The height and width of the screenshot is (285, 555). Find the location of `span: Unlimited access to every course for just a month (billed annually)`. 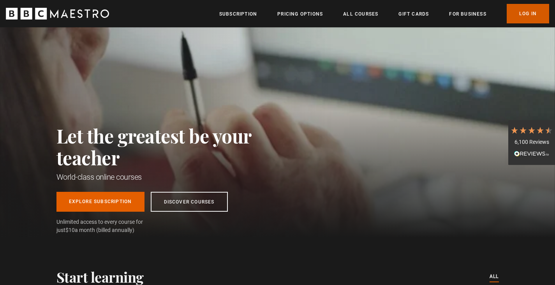

span: Unlimited access to every course for just a month (billed annually) is located at coordinates (109, 226).